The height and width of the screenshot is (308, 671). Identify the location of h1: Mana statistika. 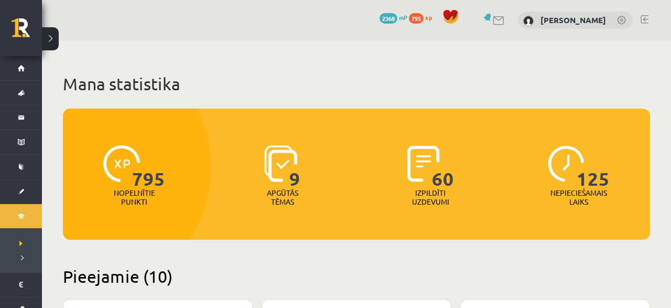
(357, 84).